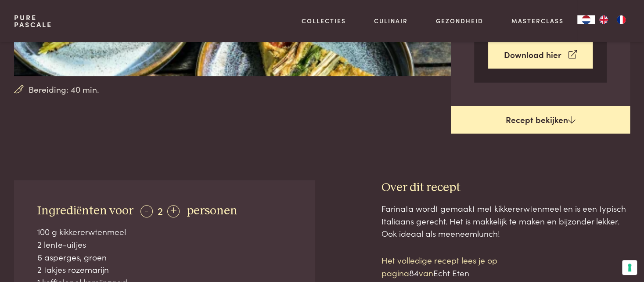 This screenshot has height=282, width=644. I want to click on span: 2, so click(160, 210).